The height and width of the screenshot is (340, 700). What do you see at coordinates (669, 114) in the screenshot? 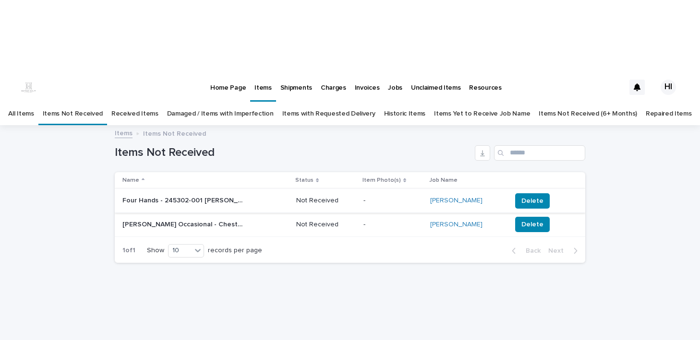
I see `a: Repaired Items` at bounding box center [669, 114].